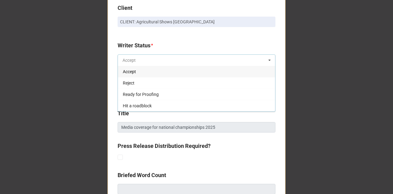 This screenshot has width=393, height=194. I want to click on span: Ready for Proofing, so click(141, 94).